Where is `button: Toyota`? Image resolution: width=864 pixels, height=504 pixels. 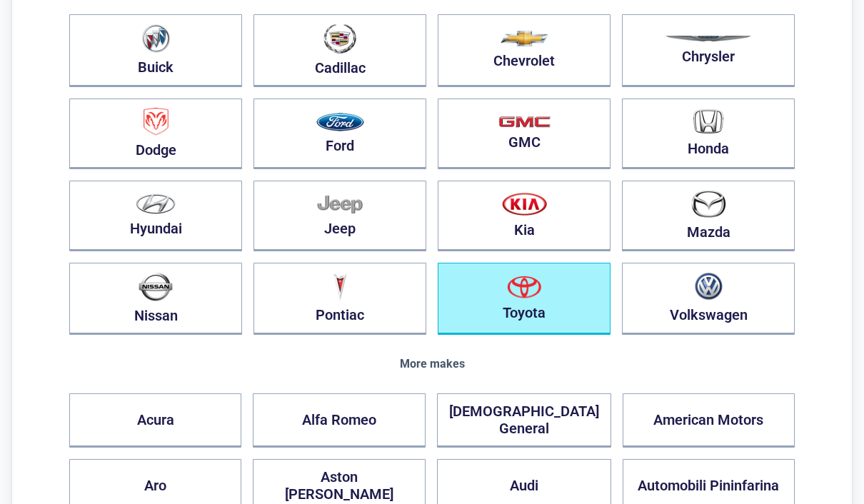 button: Toyota is located at coordinates (524, 298).